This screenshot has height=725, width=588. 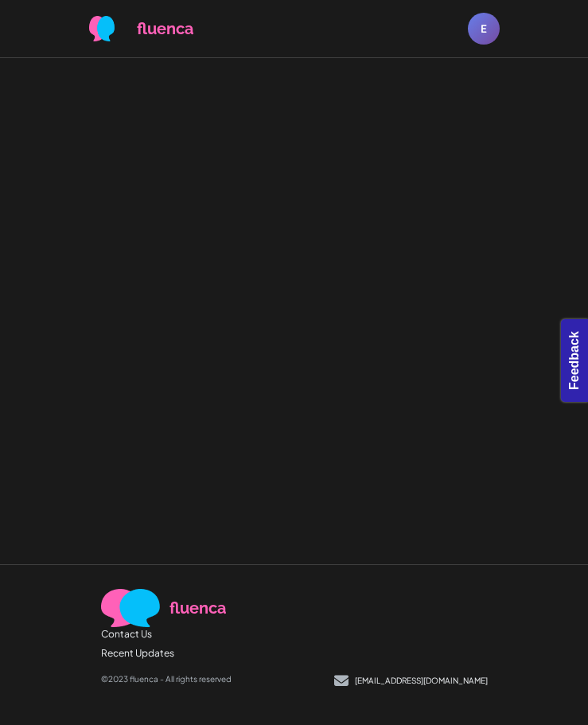 I want to click on a: Recent Updates, so click(x=137, y=653).